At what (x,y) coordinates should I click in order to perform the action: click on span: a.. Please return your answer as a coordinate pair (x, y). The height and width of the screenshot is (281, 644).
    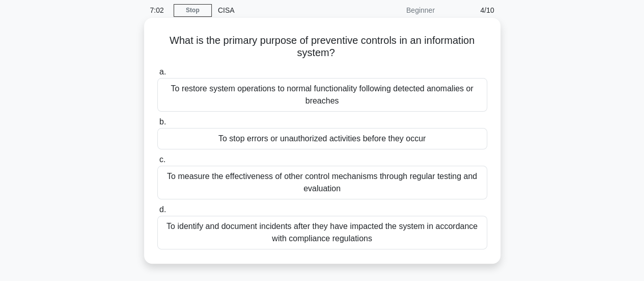
    Looking at the image, I should click on (162, 71).